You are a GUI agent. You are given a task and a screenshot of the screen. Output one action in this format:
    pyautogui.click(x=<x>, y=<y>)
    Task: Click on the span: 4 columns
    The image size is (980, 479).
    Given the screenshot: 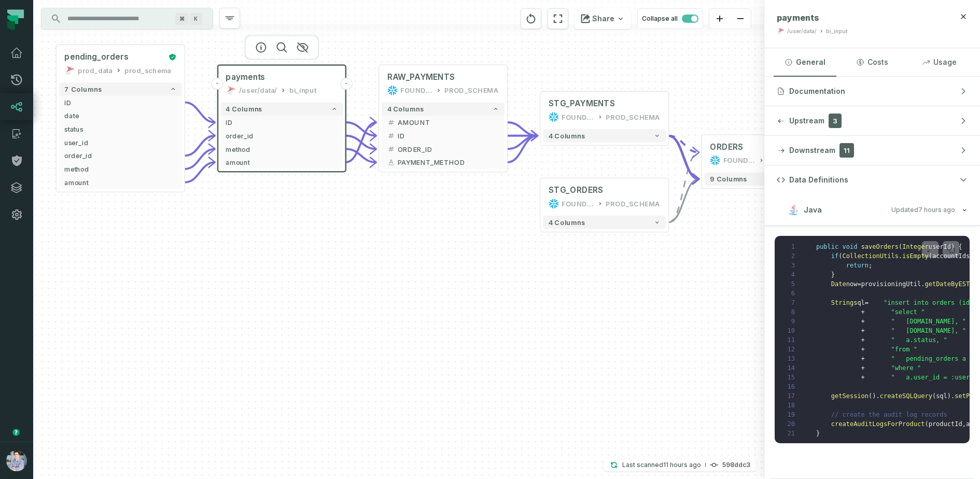 What is the action you would take?
    pyautogui.click(x=567, y=135)
    